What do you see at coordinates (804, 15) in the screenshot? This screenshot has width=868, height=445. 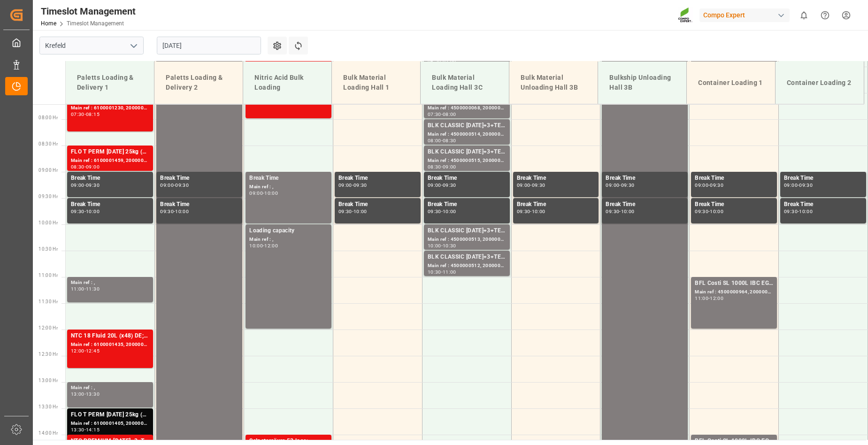 I see `button: show 0 new notifications` at bounding box center [804, 15].